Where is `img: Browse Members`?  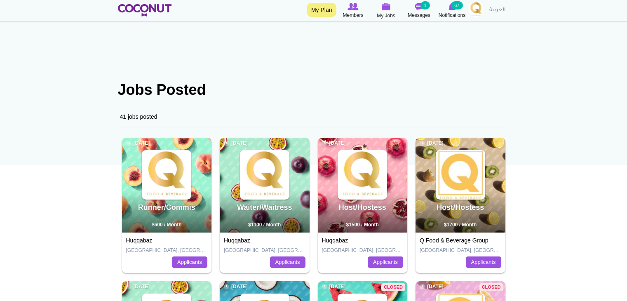 img: Browse Members is located at coordinates (353, 7).